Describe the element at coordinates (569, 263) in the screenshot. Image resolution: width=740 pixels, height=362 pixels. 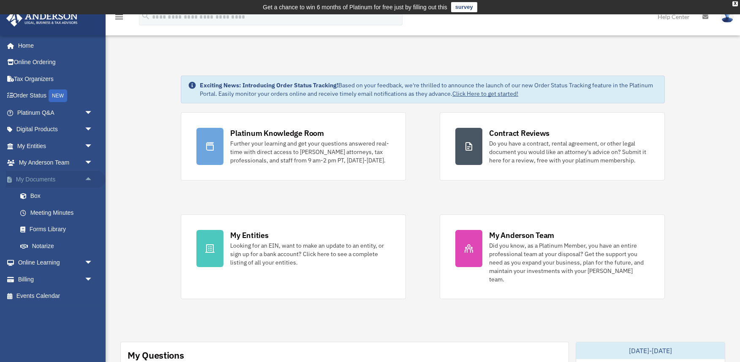
I see `div: Did you know, as a Platinum Member, you have an entire professional team at your disposal? Get th...` at that location.